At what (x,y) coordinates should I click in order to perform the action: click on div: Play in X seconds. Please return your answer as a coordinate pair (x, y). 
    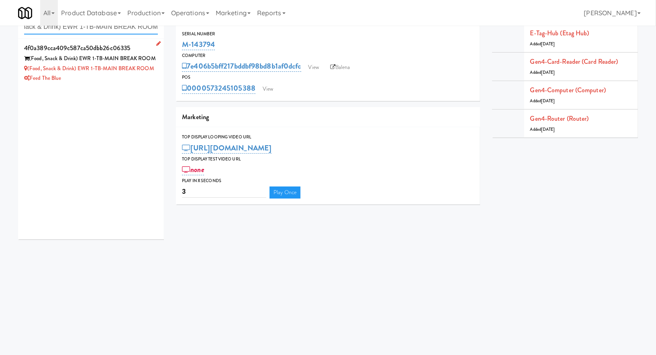
    Looking at the image, I should click on (328, 181).